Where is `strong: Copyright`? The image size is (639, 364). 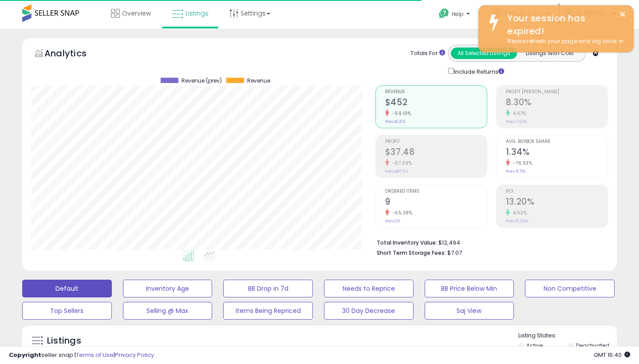
strong: Copyright is located at coordinates (25, 355).